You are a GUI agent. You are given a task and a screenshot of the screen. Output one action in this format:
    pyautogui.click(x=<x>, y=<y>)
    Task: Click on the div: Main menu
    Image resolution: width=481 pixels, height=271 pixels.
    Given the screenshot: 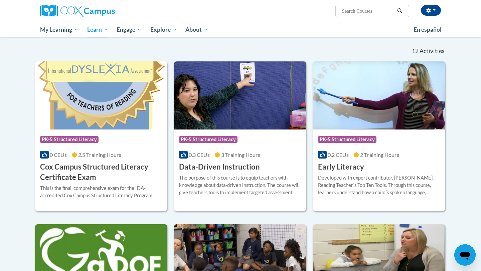 What is the action you would take?
    pyautogui.click(x=240, y=30)
    